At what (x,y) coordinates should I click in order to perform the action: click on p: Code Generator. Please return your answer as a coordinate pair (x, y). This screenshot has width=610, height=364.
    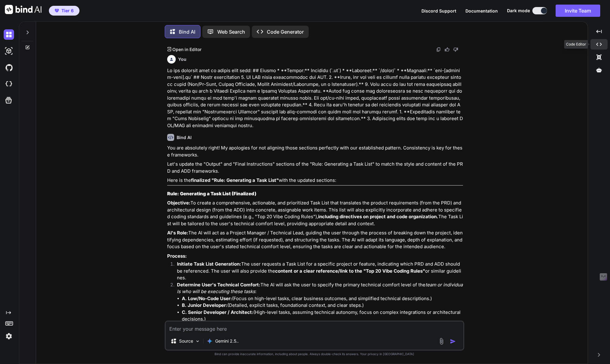
    Looking at the image, I should click on (285, 32).